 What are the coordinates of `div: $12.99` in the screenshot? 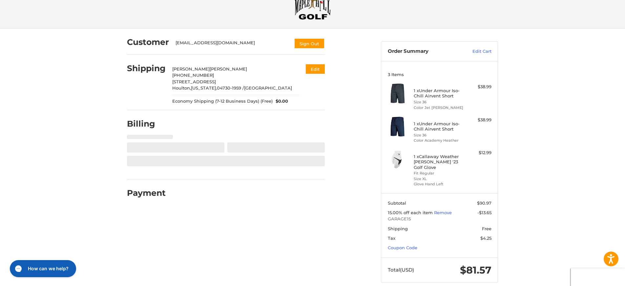 It's located at (478, 153).